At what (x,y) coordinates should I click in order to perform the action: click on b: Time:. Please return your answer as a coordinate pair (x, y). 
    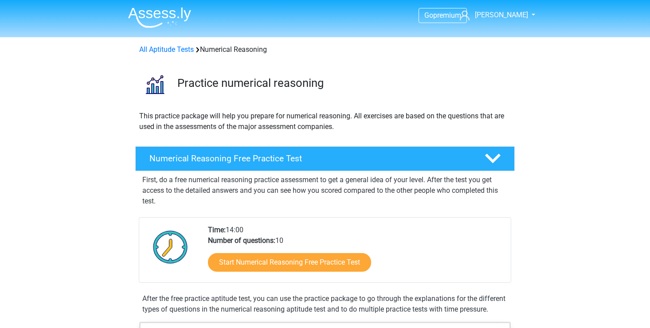
    Looking at the image, I should click on (217, 230).